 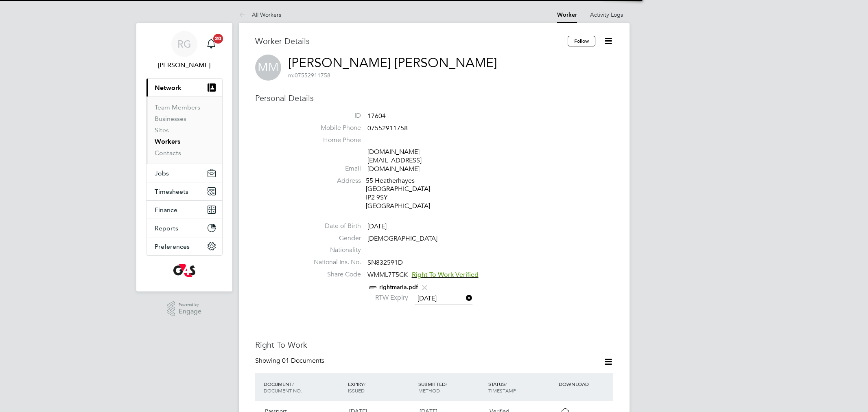 I want to click on div: Network, so click(x=184, y=130).